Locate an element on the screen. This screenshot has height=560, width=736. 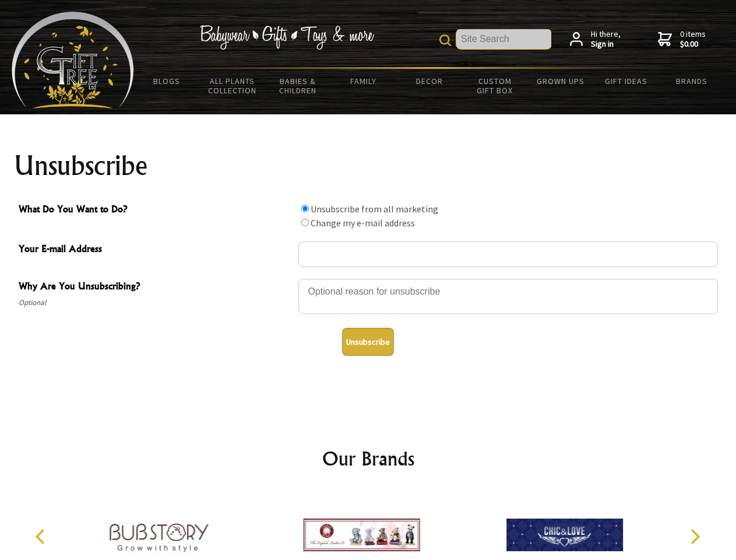
a: Babies & Children is located at coordinates (297, 85).